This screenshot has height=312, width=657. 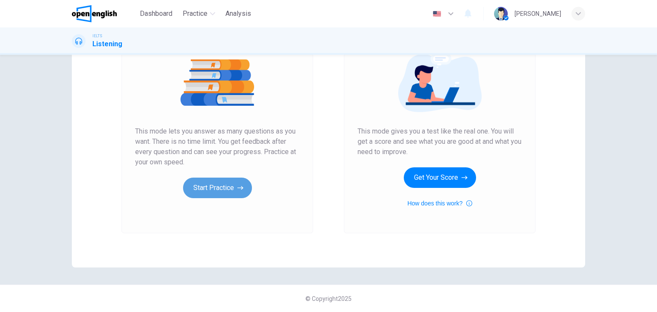 What do you see at coordinates (199, 14) in the screenshot?
I see `button: Practice` at bounding box center [199, 14].